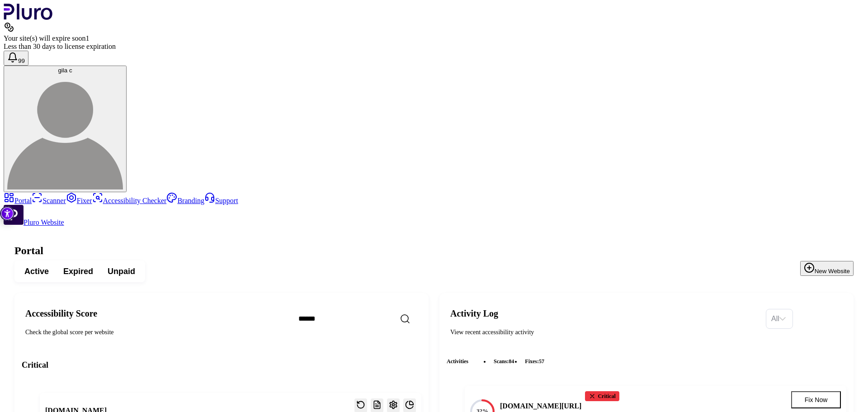  What do you see at coordinates (604, 333) in the screenshot?
I see `div: View recent accessibility activity` at bounding box center [604, 333].